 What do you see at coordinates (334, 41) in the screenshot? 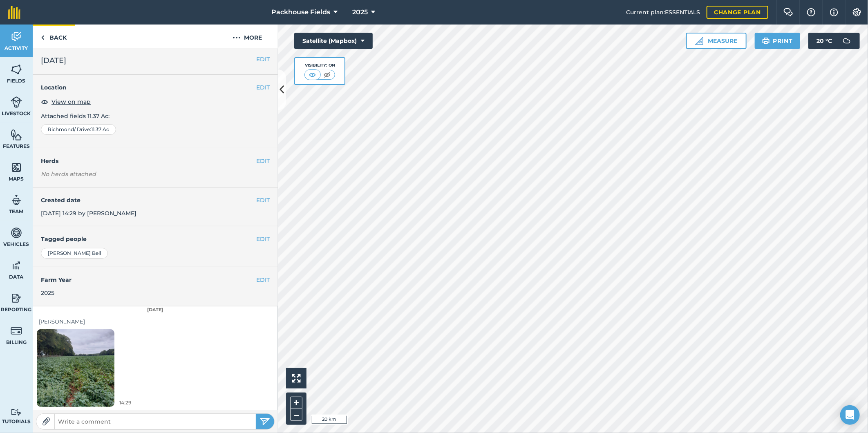
I see `button: Satellite (Mapbox)` at bounding box center [334, 41].